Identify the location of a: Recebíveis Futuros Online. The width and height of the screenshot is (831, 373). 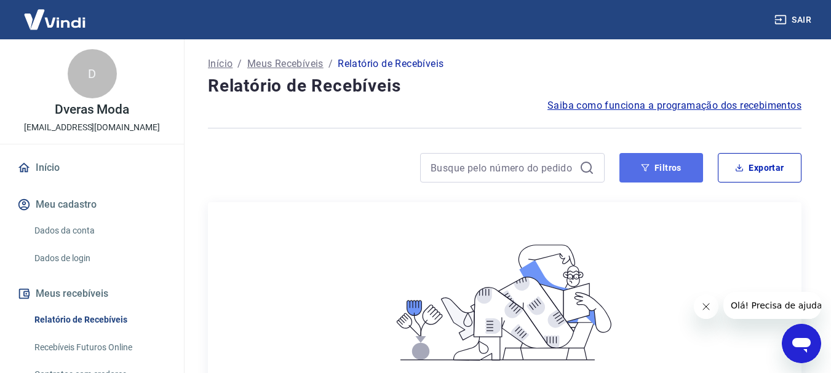
(99, 348).